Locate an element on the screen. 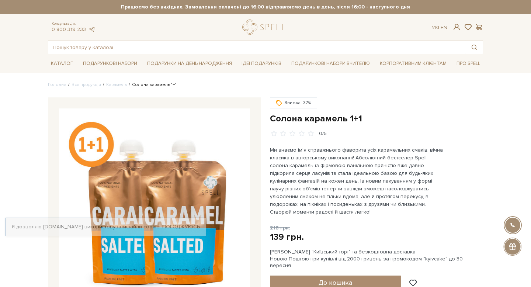 The height and width of the screenshot is (287, 531). input: Пошук товару у каталозі is located at coordinates (257, 47).